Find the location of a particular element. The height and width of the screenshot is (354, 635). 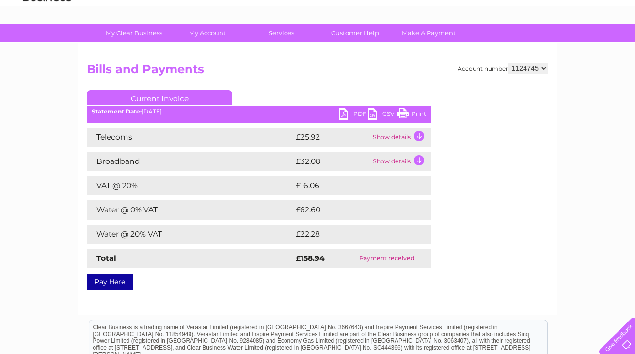

a: 0333 014 3131 is located at coordinates (486, 11).